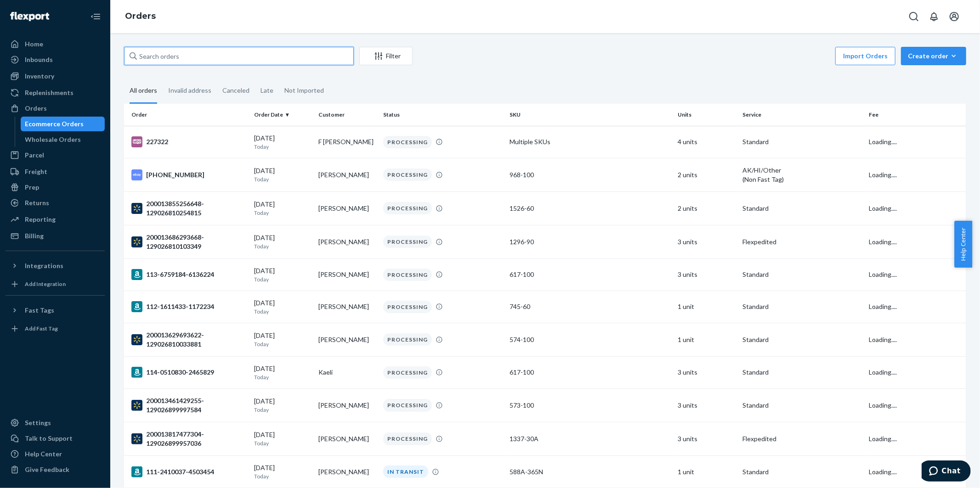  What do you see at coordinates (934, 56) in the screenshot?
I see `div: Create order` at bounding box center [934, 56].